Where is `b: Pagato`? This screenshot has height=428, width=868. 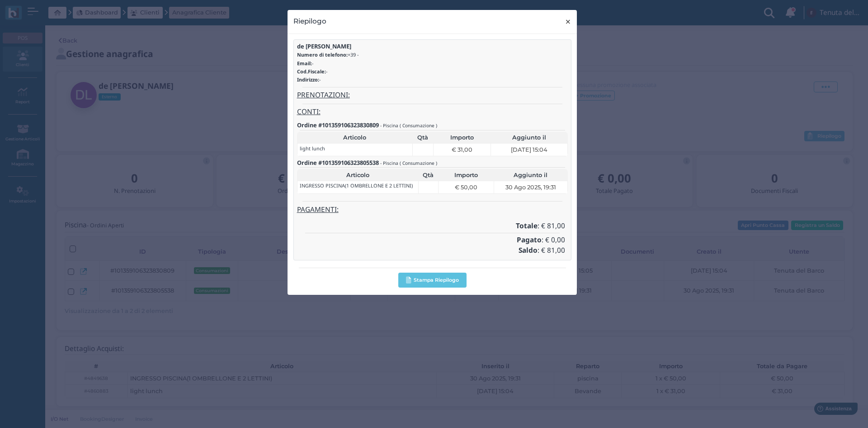
b: Pagato is located at coordinates (529, 240).